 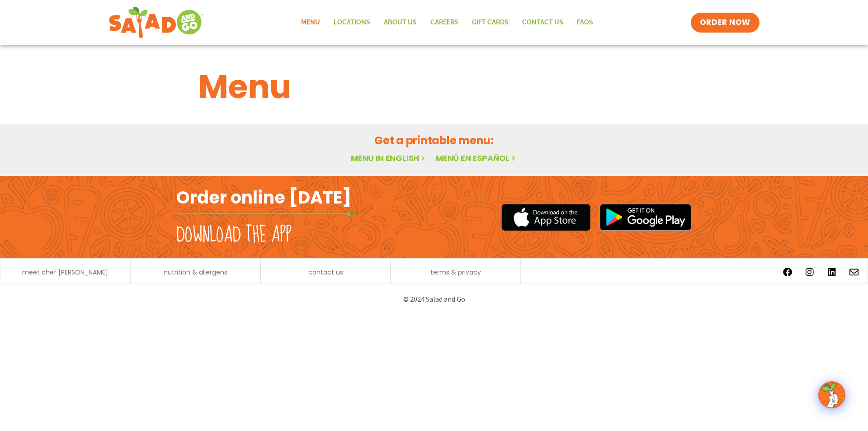 I want to click on a: FAQs, so click(x=585, y=22).